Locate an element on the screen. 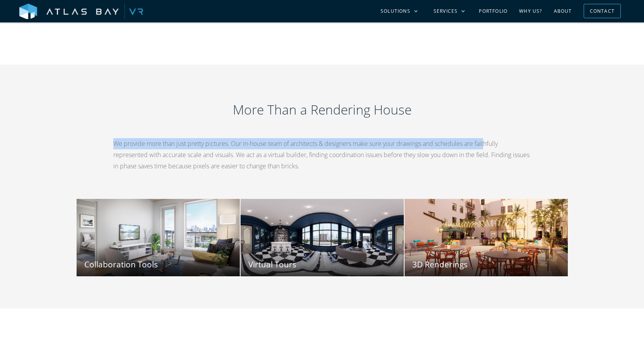 The height and width of the screenshot is (344, 644). div: Solutions is located at coordinates (396, 11).